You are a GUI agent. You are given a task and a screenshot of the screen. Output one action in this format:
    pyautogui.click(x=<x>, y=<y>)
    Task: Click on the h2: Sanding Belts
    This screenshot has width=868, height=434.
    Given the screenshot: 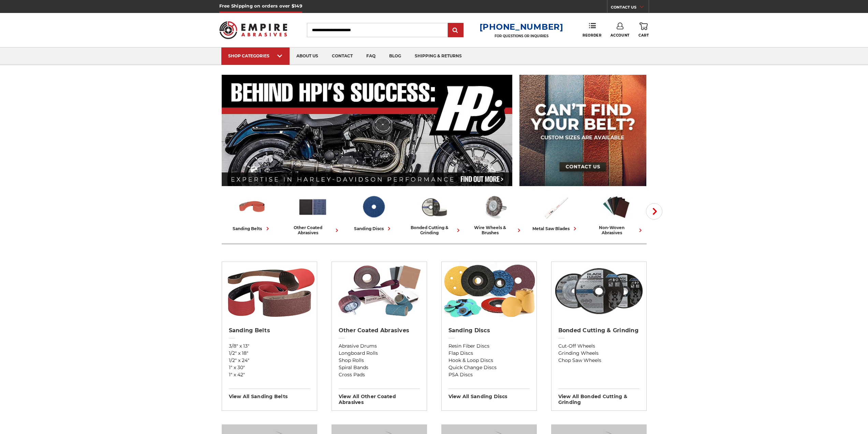 What is the action you would take?
    pyautogui.click(x=269, y=330)
    